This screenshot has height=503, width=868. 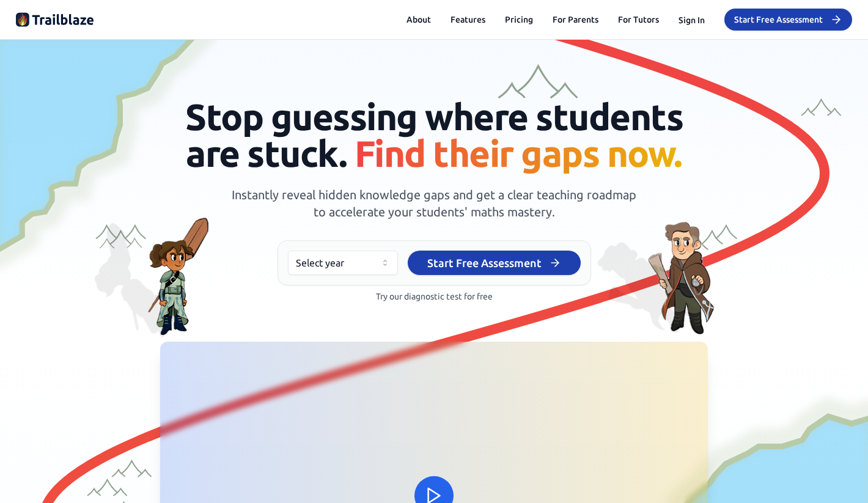 What do you see at coordinates (418, 19) in the screenshot?
I see `button: About` at bounding box center [418, 19].